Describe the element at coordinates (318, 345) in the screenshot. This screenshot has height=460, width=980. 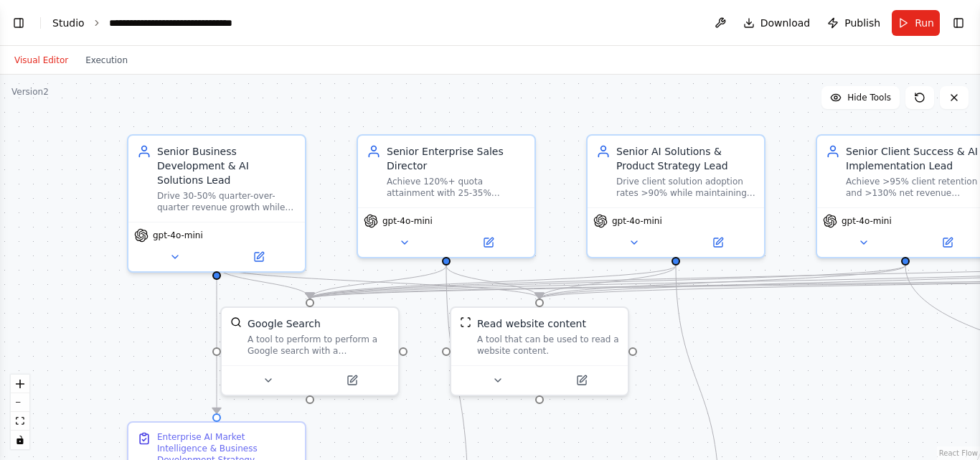
I see `div: A tool to perform to perform a Google search with a search_query.` at that location.